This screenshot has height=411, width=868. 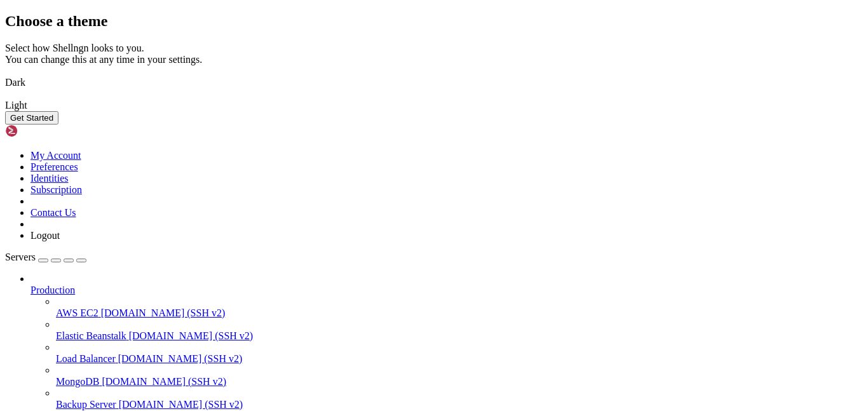 I want to click on div: Select how Shellngn looks to you. You can change this at any time in your settings., so click(x=434, y=54).